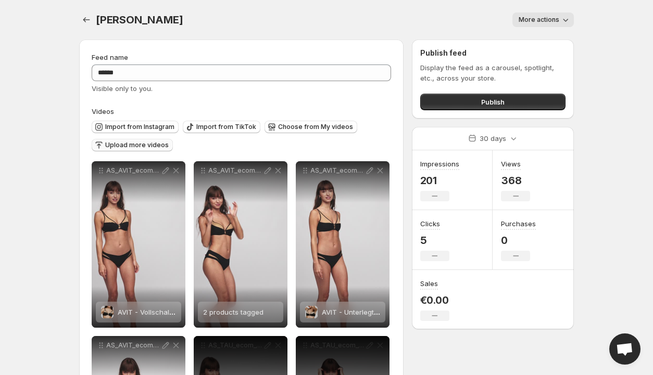 Image resolution: width=653 pixels, height=375 pixels. I want to click on button: Upload more videos, so click(132, 145).